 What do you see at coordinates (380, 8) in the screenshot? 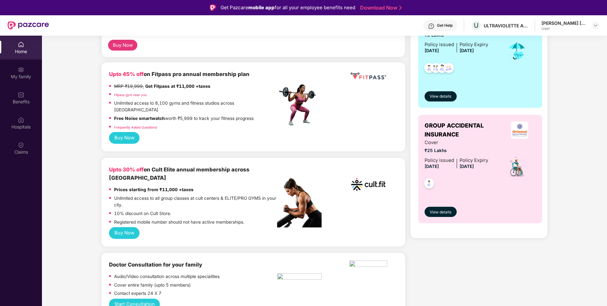
I see `a: Download Now` at bounding box center [380, 8].